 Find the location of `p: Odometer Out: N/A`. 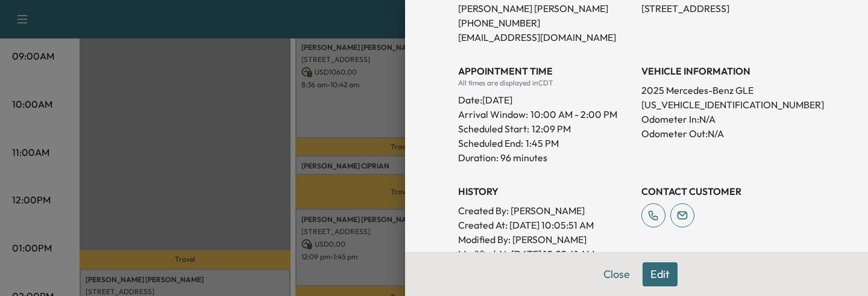

p: Odometer Out: N/A is located at coordinates (728, 134).